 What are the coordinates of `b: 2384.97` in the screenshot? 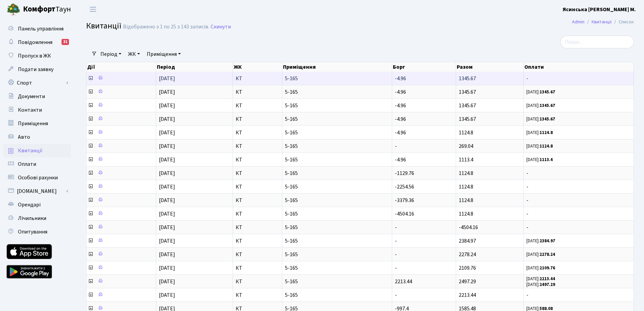 It's located at (547, 241).